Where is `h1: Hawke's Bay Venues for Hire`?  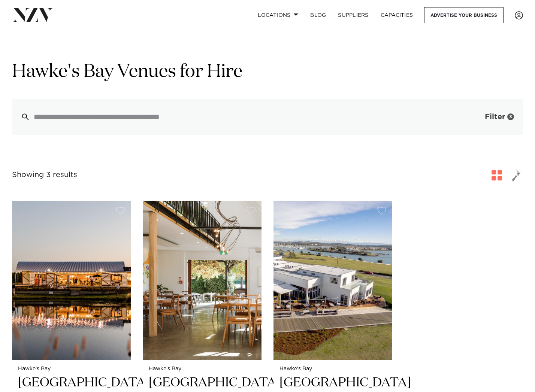 h1: Hawke's Bay Venues for Hire is located at coordinates (267, 72).